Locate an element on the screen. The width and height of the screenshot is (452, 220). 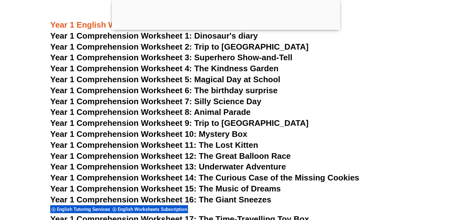
span: English Tutoring Services is located at coordinates (85, 210).